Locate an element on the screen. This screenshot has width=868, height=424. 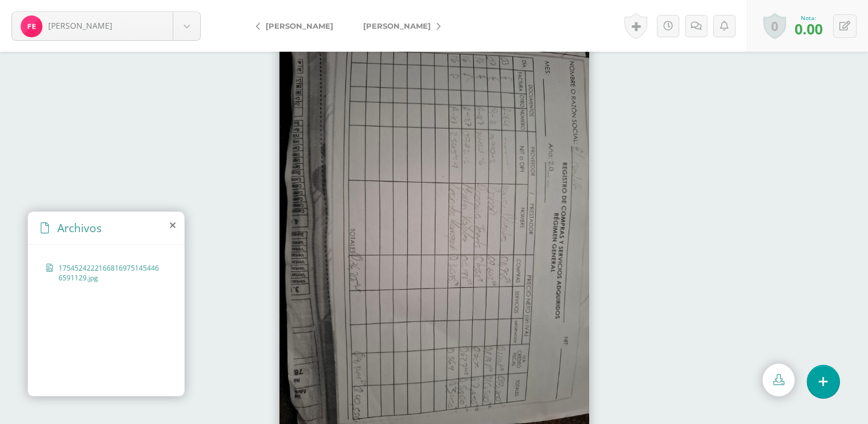
div: Nota: is located at coordinates (808, 18).